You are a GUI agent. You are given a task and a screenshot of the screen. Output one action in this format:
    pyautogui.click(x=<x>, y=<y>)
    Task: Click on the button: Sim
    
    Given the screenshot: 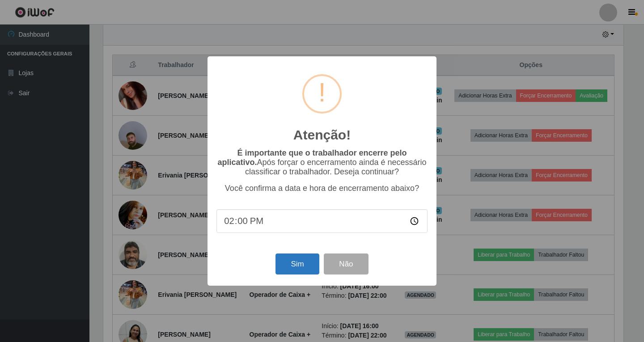 What is the action you would take?
    pyautogui.click(x=297, y=264)
    